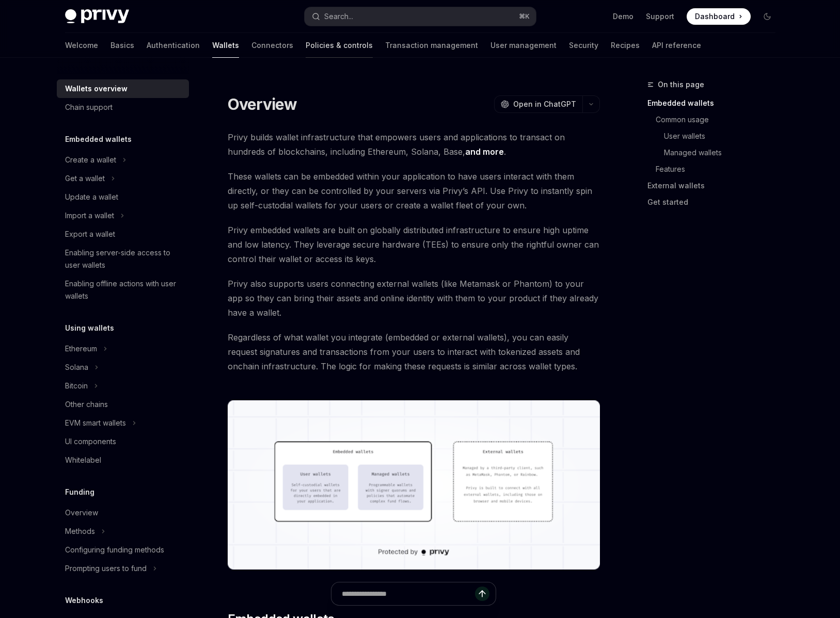 The width and height of the screenshot is (840, 618). Describe the element at coordinates (659, 17) in the screenshot. I see `a: Support` at that location.